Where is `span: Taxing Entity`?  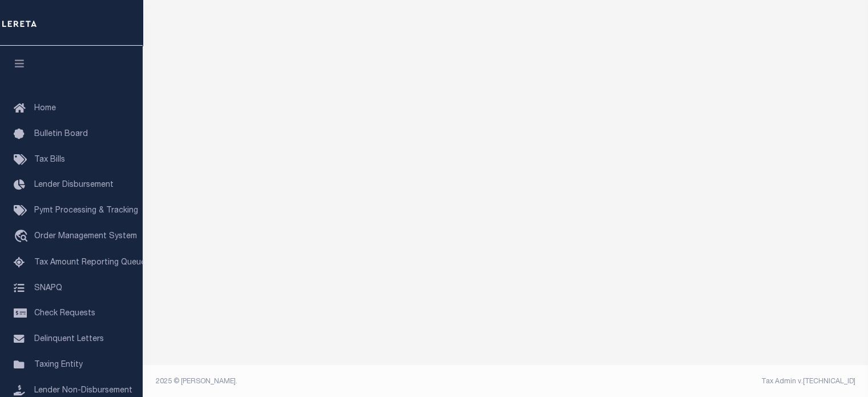
span: Taxing Entity is located at coordinates (58, 365).